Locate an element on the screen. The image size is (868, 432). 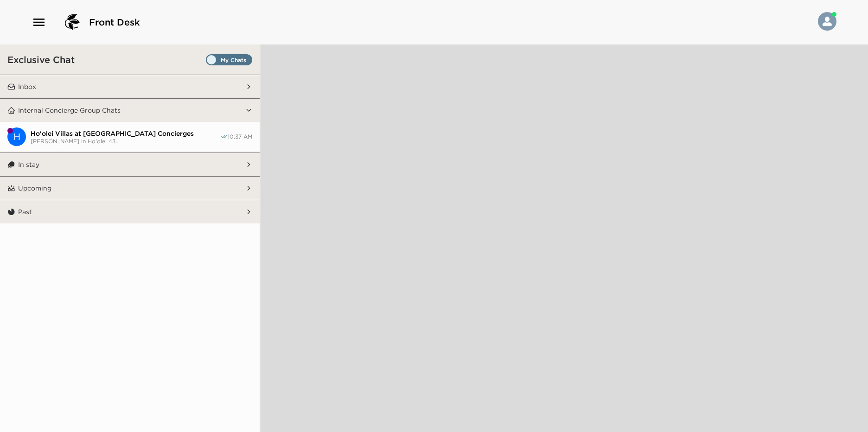
button: Past is located at coordinates (130, 212).